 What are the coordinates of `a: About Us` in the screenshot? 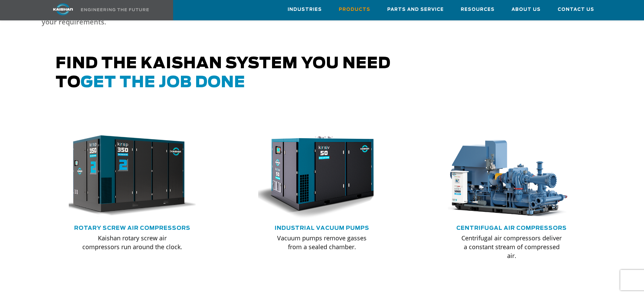 It's located at (526, 9).